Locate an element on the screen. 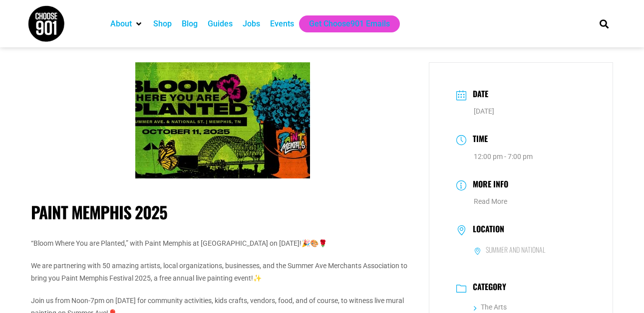 The height and width of the screenshot is (313, 644). nav: Main nav is located at coordinates (344, 24).